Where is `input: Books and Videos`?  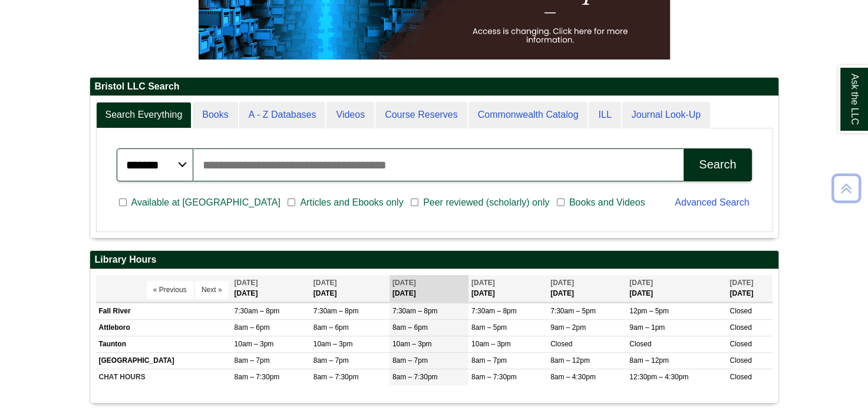
input: Books and Videos is located at coordinates (560, 203).